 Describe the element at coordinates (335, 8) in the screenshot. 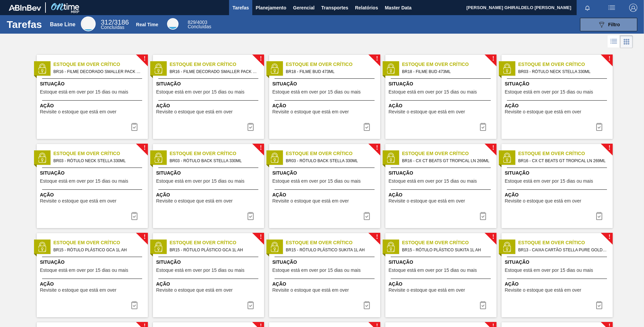

I see `span: Transportes` at that location.